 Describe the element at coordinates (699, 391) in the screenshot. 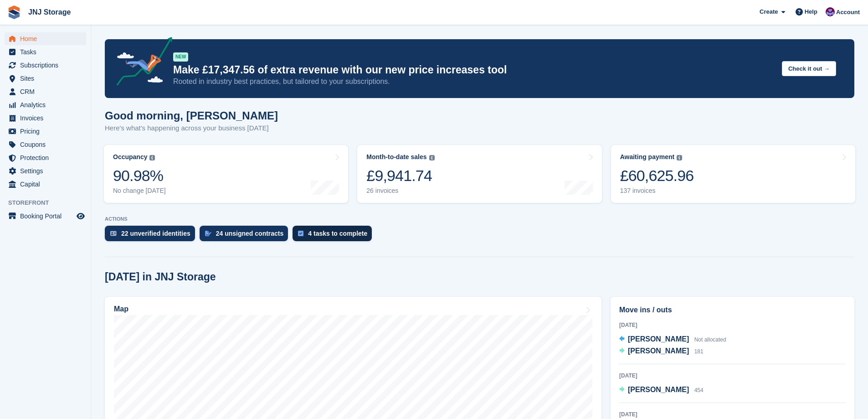

I see `span: 454` at that location.